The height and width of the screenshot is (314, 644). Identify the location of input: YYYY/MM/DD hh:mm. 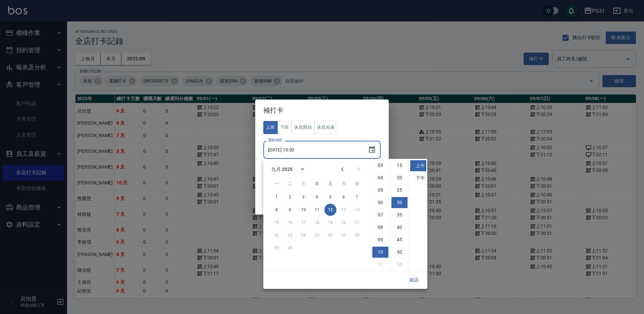
(312, 150).